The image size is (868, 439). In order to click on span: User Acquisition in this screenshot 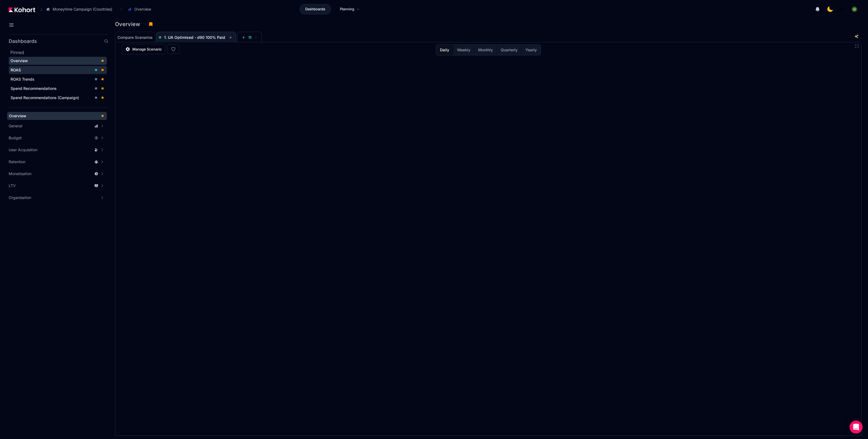, I will do `click(23, 150)`.